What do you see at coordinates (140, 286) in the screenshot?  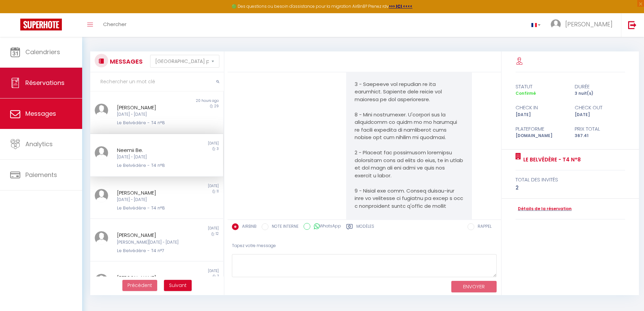 I see `button: Previous` at bounding box center [140, 286].